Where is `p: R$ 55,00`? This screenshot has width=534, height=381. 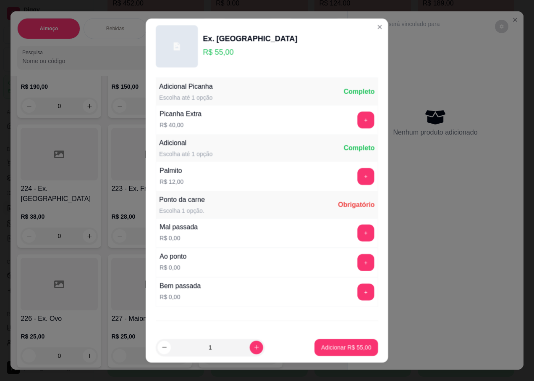 p: R$ 55,00 is located at coordinates (250, 52).